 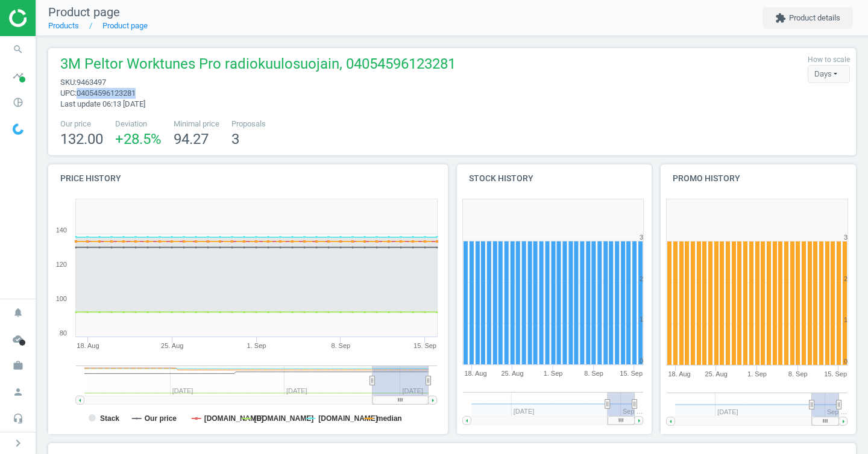 I want to click on span: 3M Peltor Worktunes Pro radiokuulosuojain, 04054596123281, so click(x=258, y=66).